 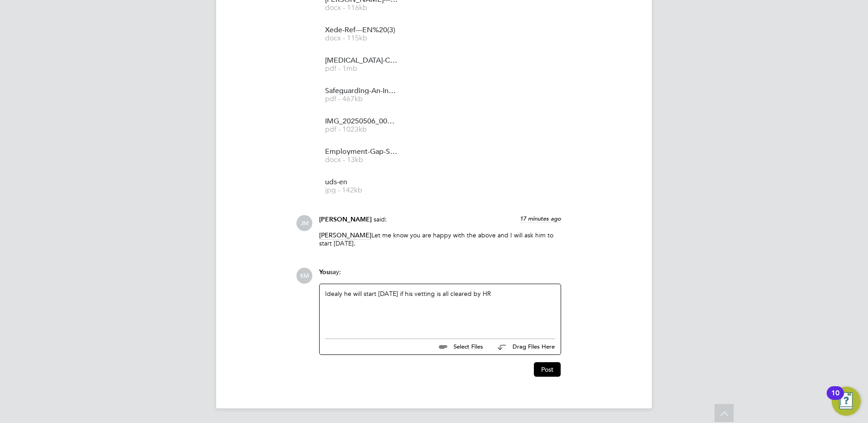 I want to click on span: Xede-Ref---EN%20(3), so click(x=362, y=30).